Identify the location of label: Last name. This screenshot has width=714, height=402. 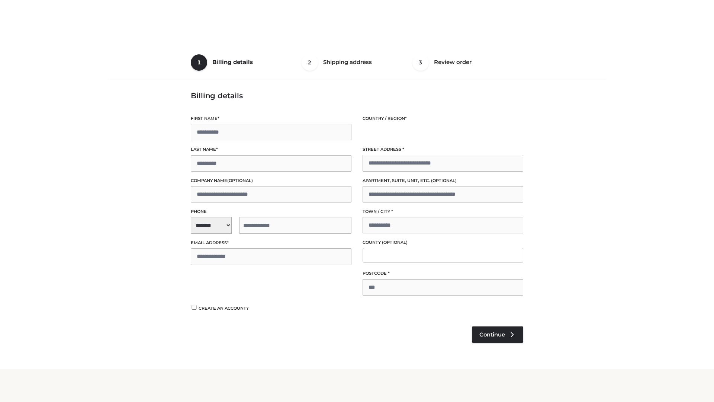
(271, 149).